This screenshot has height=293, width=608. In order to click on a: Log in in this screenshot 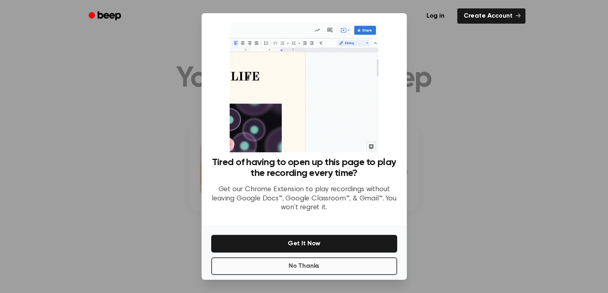, I will do `click(435, 16)`.